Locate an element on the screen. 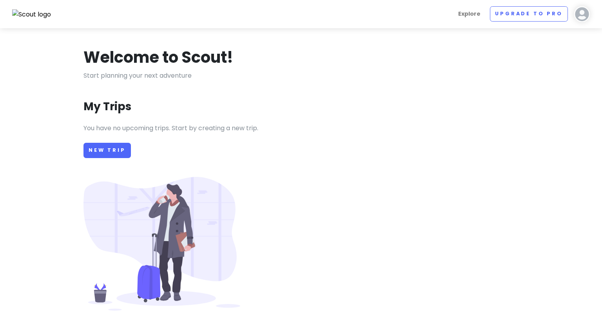 This screenshot has width=602, height=324. img: Person with luggage at airport is located at coordinates (162, 244).